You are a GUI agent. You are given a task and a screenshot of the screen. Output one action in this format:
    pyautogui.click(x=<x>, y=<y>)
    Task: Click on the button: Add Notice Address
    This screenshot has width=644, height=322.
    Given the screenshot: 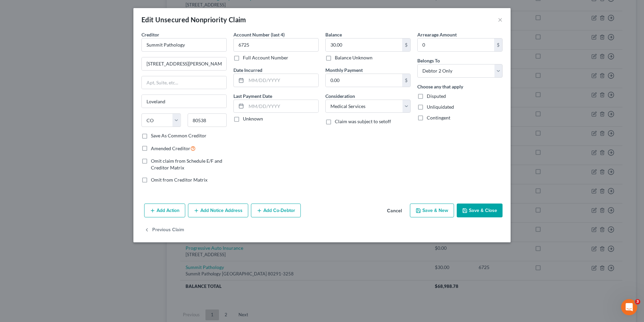 What is the action you would take?
    pyautogui.click(x=218, y=211)
    